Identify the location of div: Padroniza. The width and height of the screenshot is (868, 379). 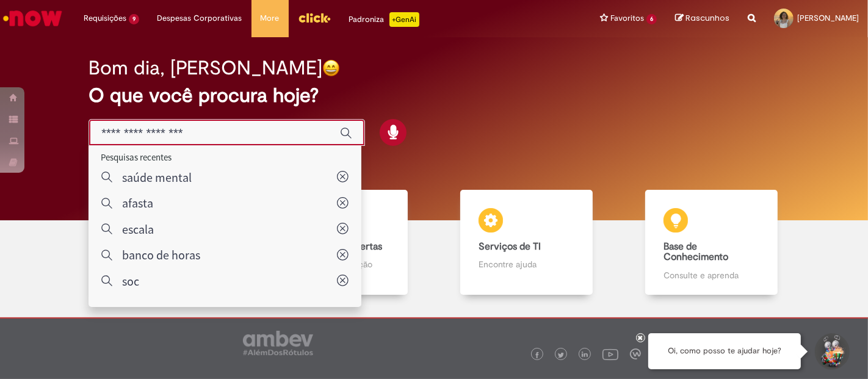
(384, 20).